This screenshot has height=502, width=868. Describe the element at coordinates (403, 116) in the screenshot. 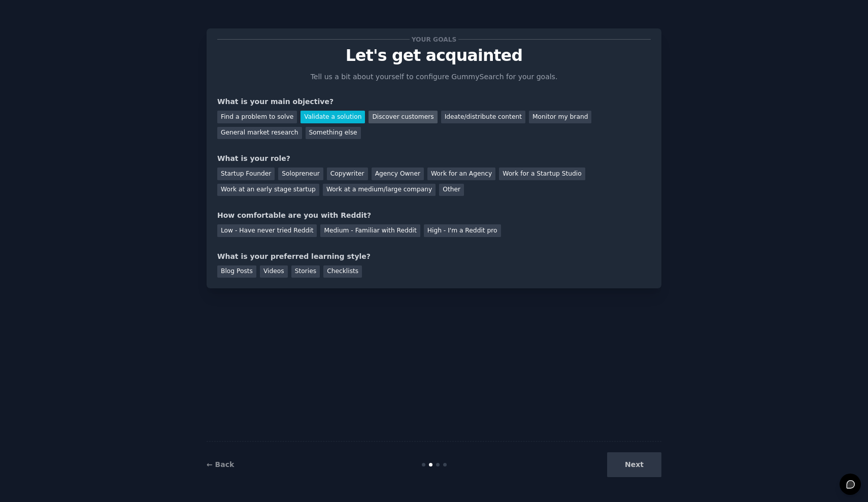

I see `div: Discover customers` at that location.